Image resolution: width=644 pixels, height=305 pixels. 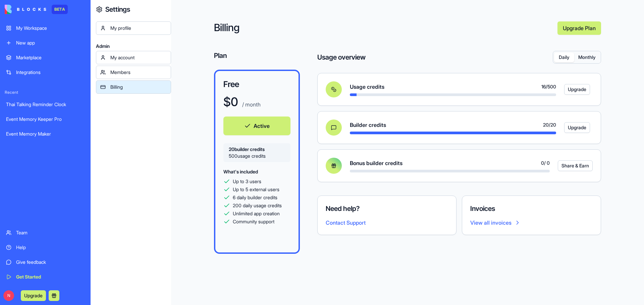 What do you see at coordinates (50, 248) in the screenshot?
I see `div: Help` at bounding box center [50, 248].